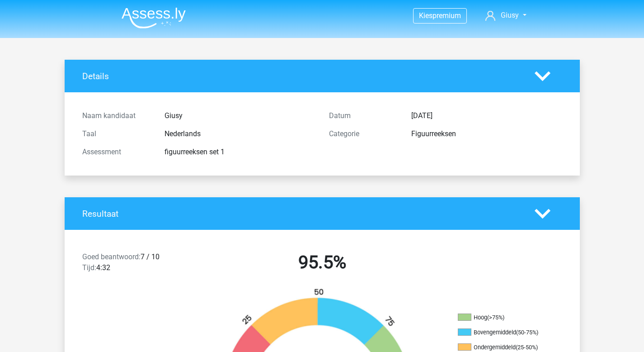  I want to click on div: (25-50%), so click(527, 347).